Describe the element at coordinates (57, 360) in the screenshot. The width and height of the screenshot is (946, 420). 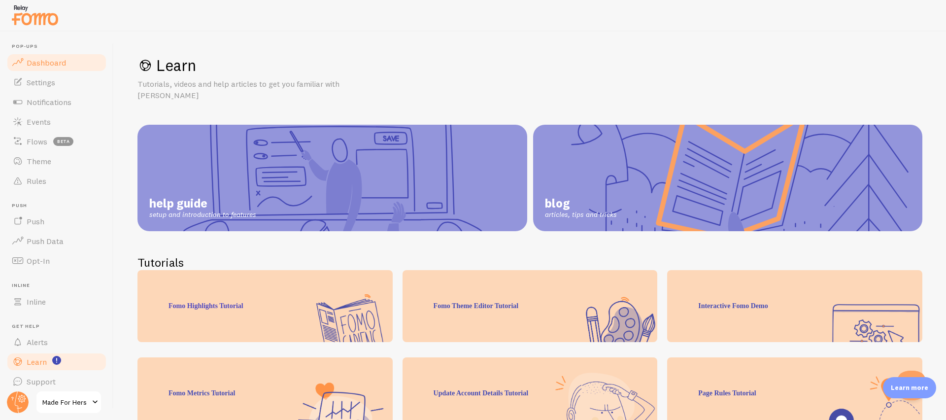
I see `svg: <p>Watch New Feature Tutorials!</p>` at that location.